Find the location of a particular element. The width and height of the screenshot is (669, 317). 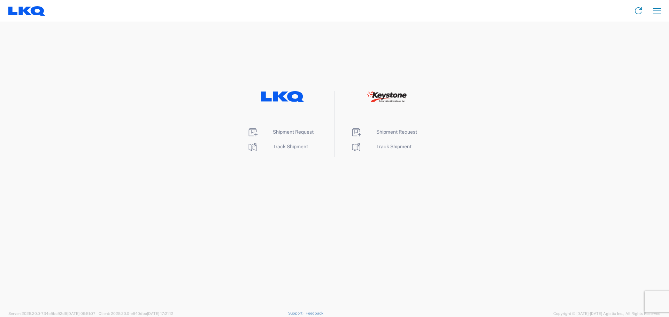

span: Client: 2025.20.0-e640dba is located at coordinates (136, 314).